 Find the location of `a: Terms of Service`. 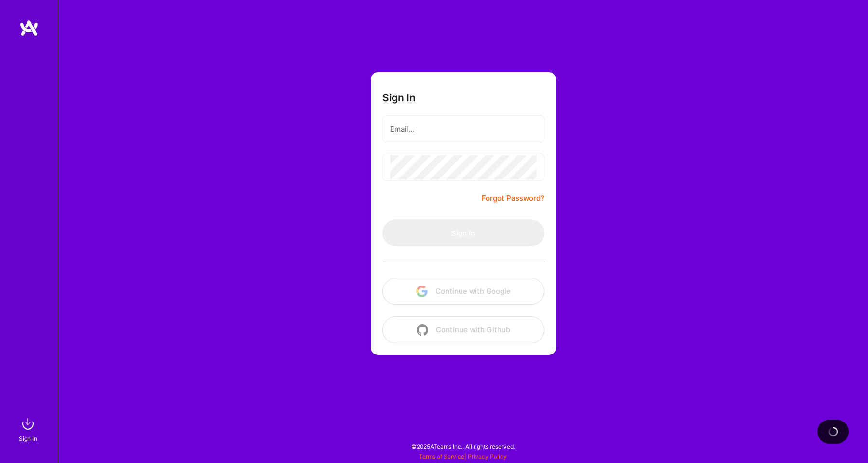

a: Terms of Service is located at coordinates (442, 456).